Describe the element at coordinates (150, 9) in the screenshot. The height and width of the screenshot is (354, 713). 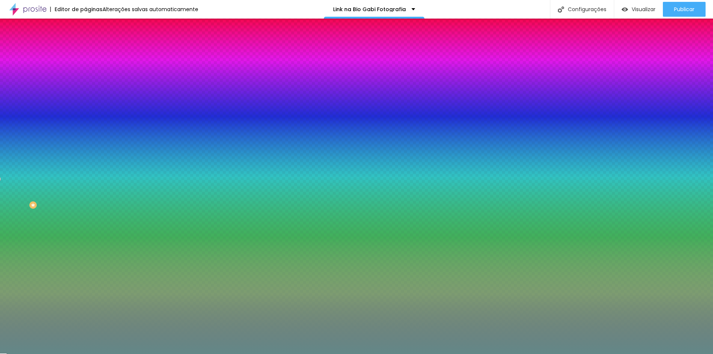
I see `font: Alterações salvas automaticamente` at that location.